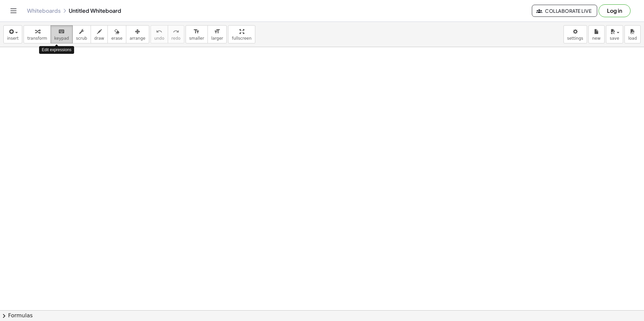 This screenshot has height=321, width=644. What do you see at coordinates (57, 50) in the screenshot?
I see `div: Edit expressions` at bounding box center [57, 50].